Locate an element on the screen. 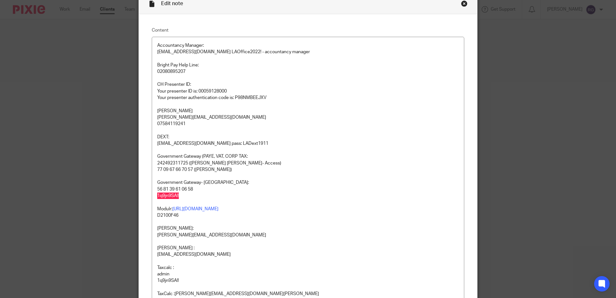  p: Taxcalc : is located at coordinates (308, 268).